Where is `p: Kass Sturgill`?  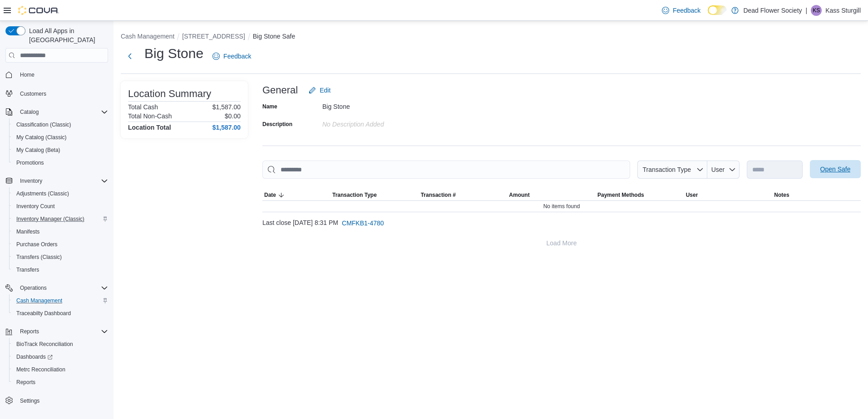
p: Kass Sturgill is located at coordinates (843, 11).